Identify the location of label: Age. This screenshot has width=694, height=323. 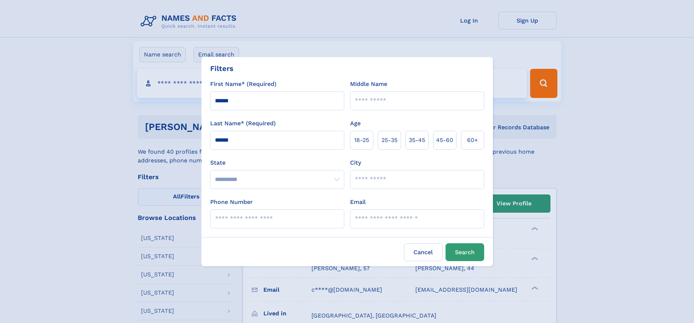
(355, 124).